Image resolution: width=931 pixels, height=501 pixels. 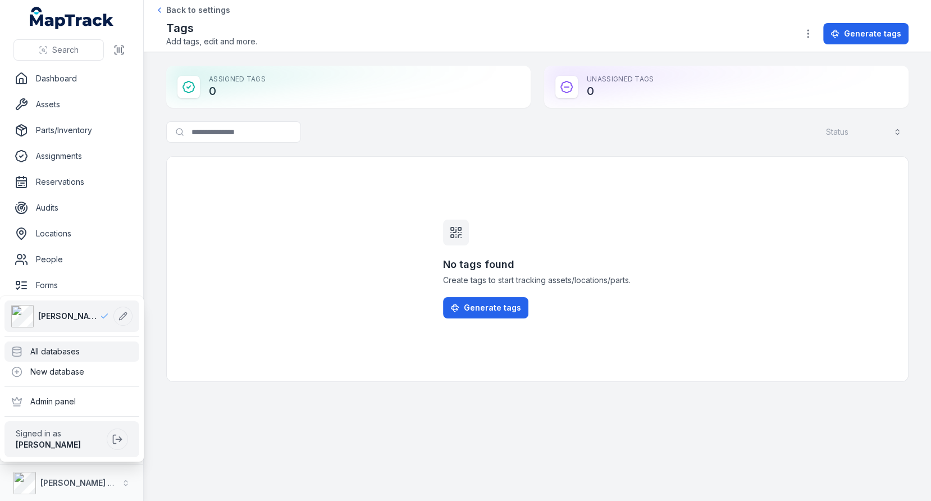 I want to click on div: New database, so click(x=72, y=372).